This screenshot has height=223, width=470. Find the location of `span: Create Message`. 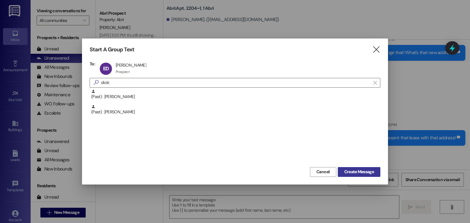

span: Create Message is located at coordinates (359, 172).